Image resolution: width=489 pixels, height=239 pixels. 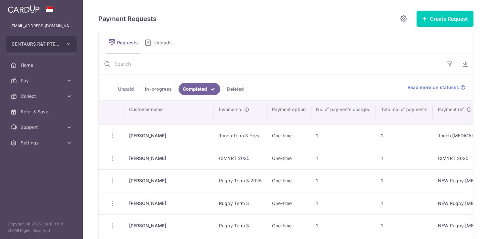 I want to click on span: Read more on statuses, so click(x=433, y=87).